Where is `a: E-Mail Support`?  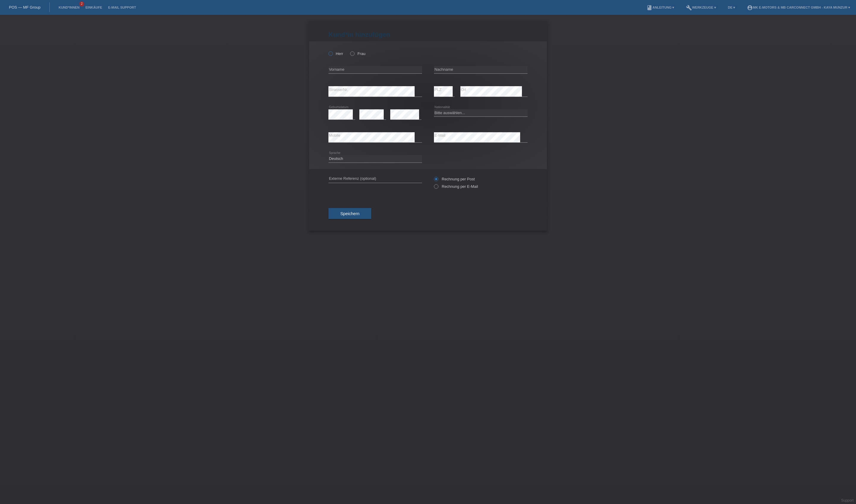 a: E-Mail Support is located at coordinates (122, 8).